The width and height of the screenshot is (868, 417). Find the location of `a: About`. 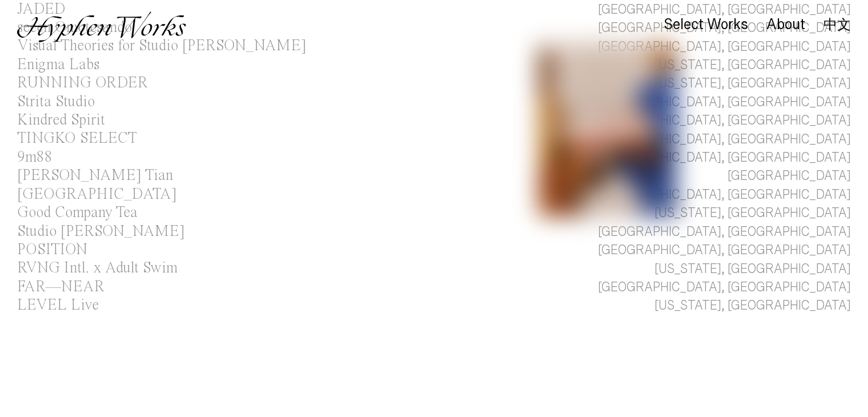

a: About is located at coordinates (786, 25).